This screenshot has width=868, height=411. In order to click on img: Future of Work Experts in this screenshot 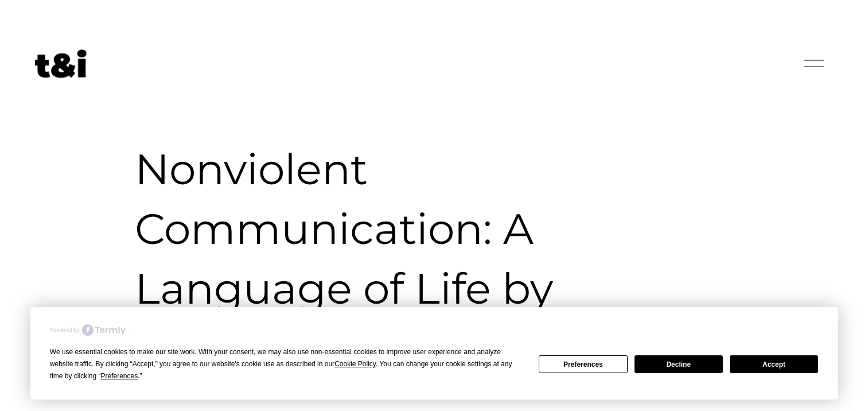, I will do `click(61, 64)`.